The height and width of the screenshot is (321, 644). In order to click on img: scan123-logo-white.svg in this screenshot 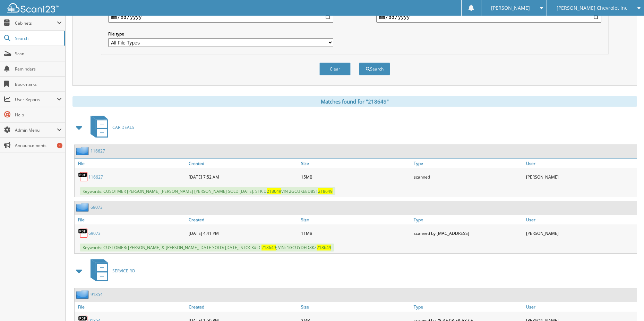, I will do `click(33, 8)`.